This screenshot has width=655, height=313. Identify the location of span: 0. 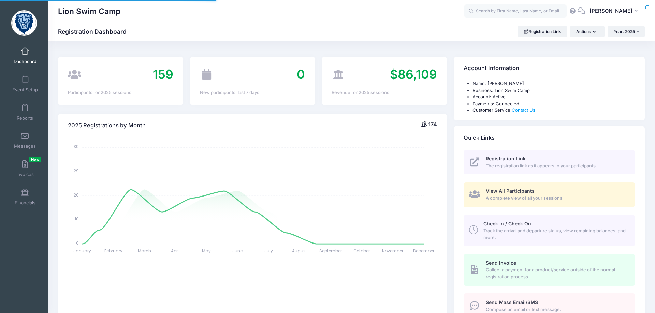
(301, 74).